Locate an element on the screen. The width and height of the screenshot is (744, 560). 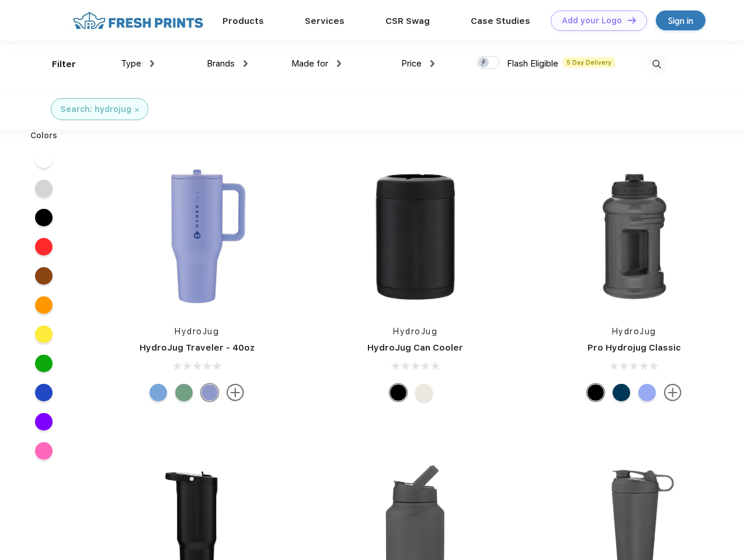
div: Add your Logo is located at coordinates (592, 20).